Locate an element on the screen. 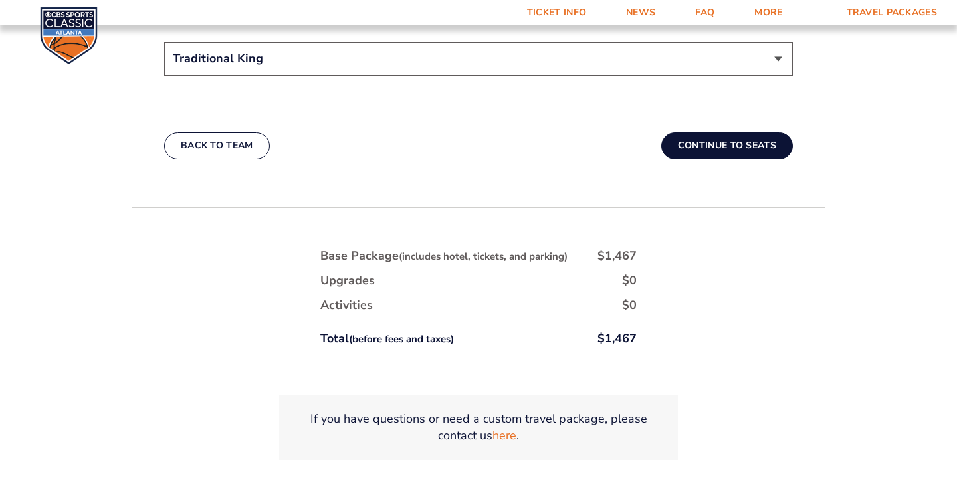  div: Activities is located at coordinates (346, 305).